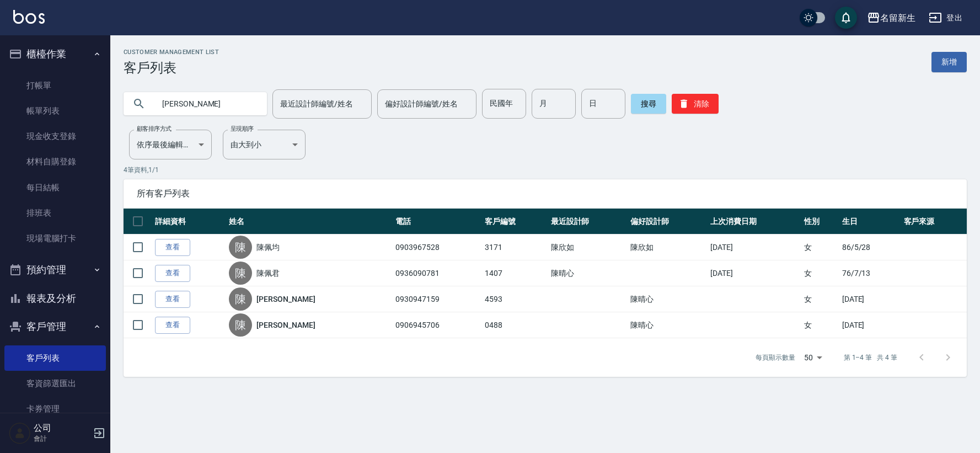  I want to click on td: 3171, so click(514, 247).